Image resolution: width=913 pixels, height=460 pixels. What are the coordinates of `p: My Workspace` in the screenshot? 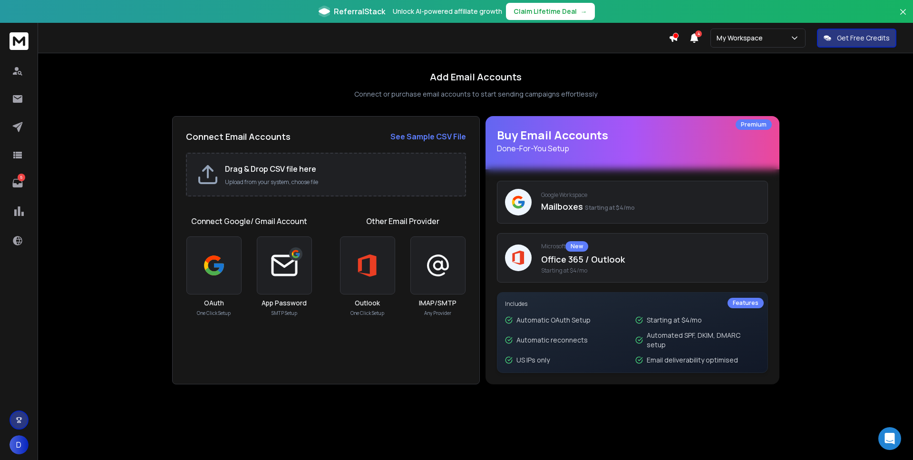 It's located at (741, 38).